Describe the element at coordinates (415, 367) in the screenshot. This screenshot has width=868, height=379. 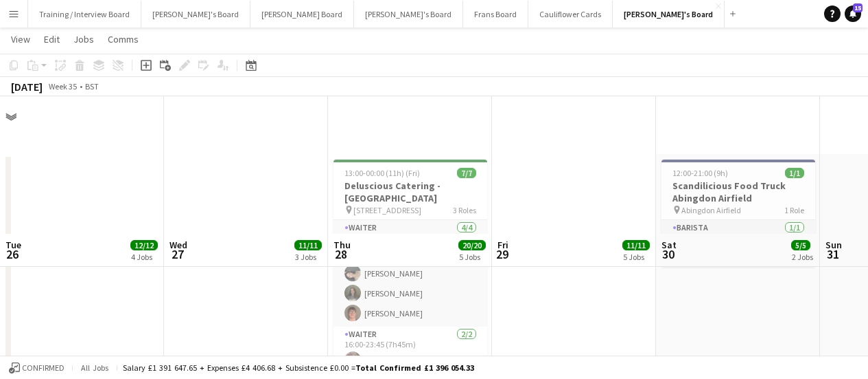
I see `span: Total Confirmed £1 396 054.33` at that location.